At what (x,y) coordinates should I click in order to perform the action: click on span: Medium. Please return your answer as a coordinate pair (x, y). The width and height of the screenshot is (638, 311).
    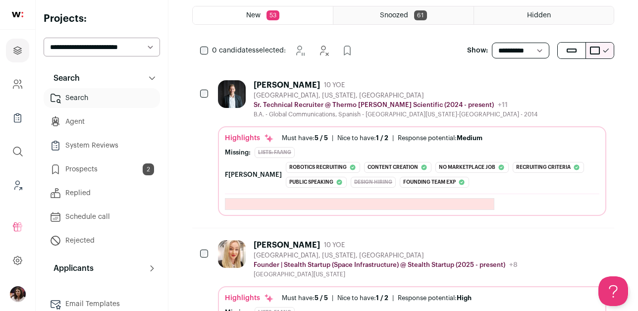
    Looking at the image, I should click on (470, 138).